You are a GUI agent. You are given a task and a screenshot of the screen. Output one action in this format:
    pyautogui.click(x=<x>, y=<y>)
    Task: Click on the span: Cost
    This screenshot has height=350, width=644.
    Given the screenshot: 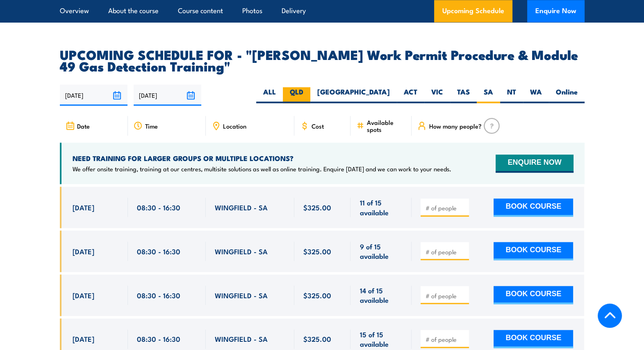 What is the action you would take?
    pyautogui.click(x=318, y=126)
    